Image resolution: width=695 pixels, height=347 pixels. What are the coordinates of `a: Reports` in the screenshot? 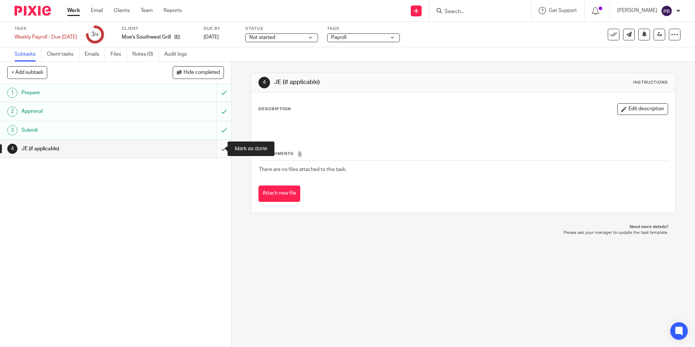 It's located at (173, 11).